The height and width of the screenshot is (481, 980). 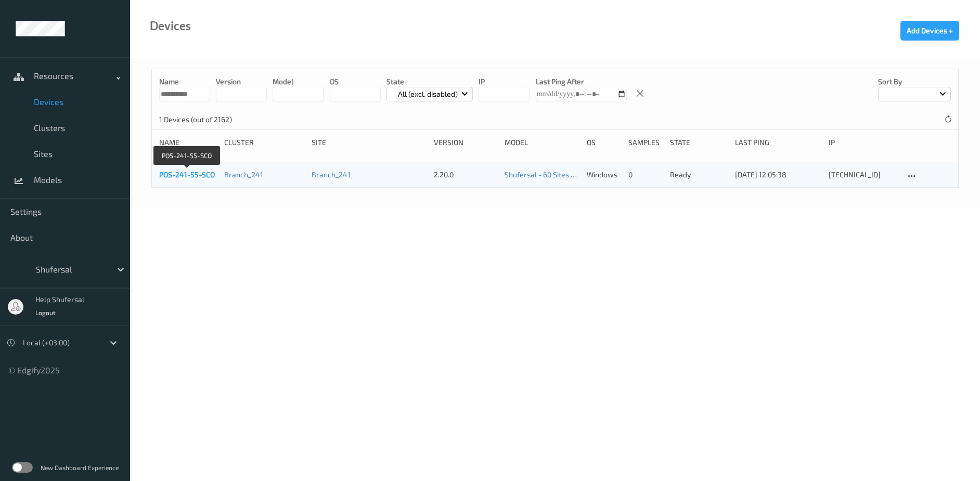 I want to click on div: 0, so click(x=646, y=175).